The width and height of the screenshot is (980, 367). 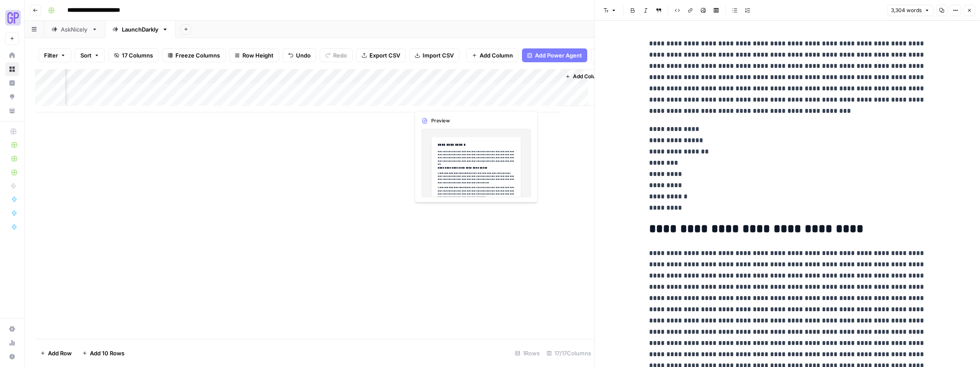 What do you see at coordinates (140, 29) in the screenshot?
I see `div: LaunchDarkly` at bounding box center [140, 29].